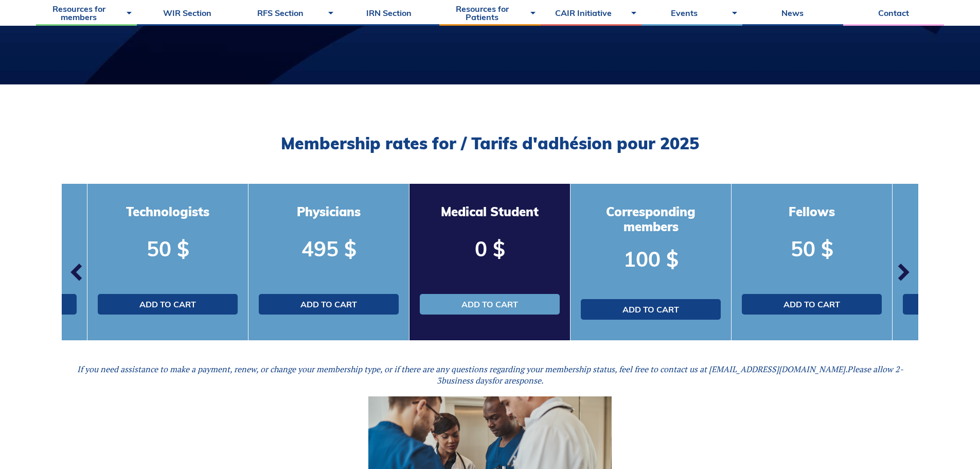  I want to click on i: business days, so click(467, 380).